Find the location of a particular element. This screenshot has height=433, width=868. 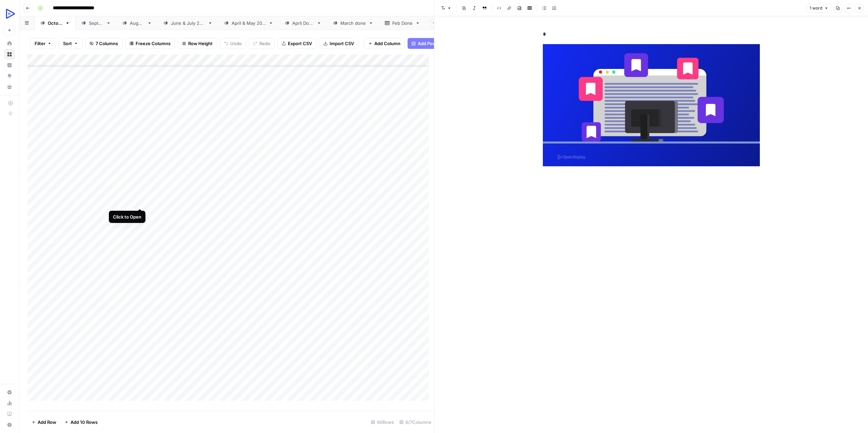

a: Your Data is located at coordinates (10, 86).